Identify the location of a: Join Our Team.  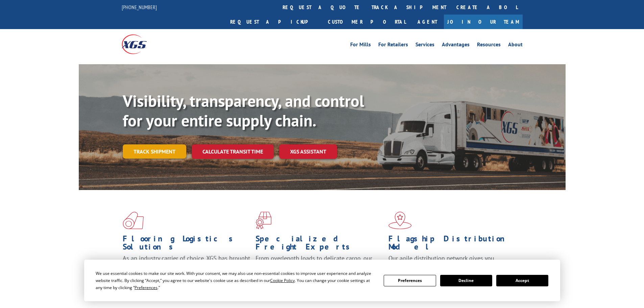
(483, 22).